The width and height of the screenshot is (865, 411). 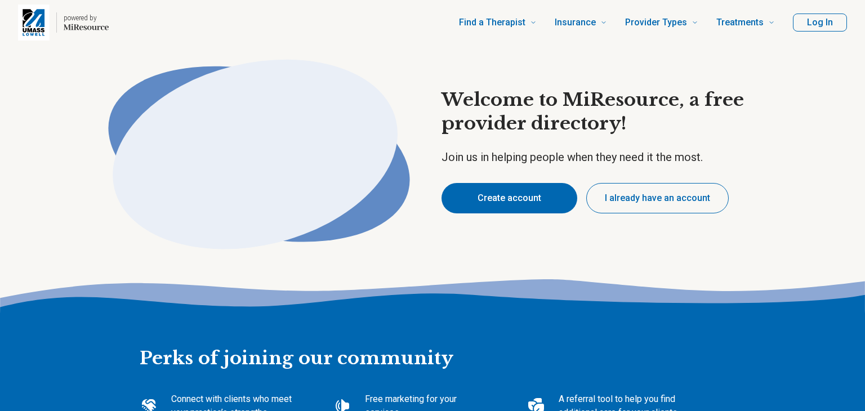 I want to click on span: Find a Therapist, so click(x=492, y=23).